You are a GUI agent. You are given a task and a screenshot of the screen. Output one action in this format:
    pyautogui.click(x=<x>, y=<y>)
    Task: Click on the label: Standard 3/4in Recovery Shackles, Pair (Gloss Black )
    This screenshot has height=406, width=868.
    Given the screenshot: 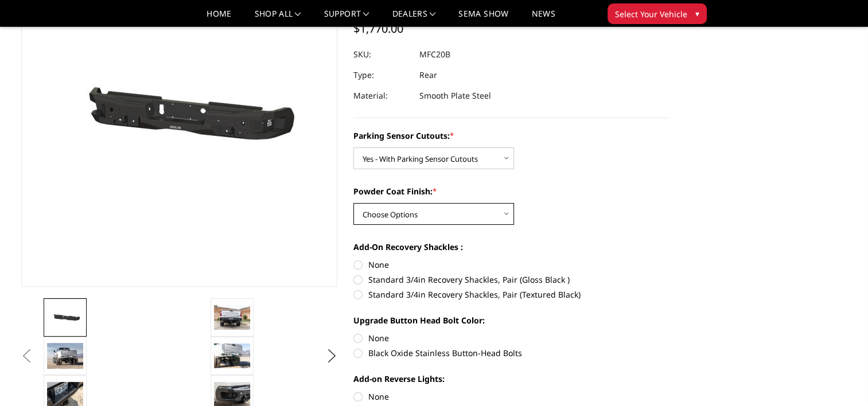 What is the action you would take?
    pyautogui.click(x=511, y=279)
    